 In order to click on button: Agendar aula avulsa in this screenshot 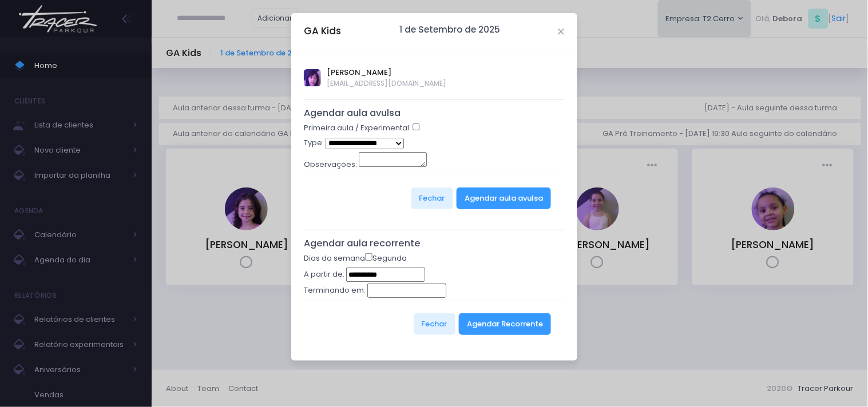, I will do `click(504, 199)`.